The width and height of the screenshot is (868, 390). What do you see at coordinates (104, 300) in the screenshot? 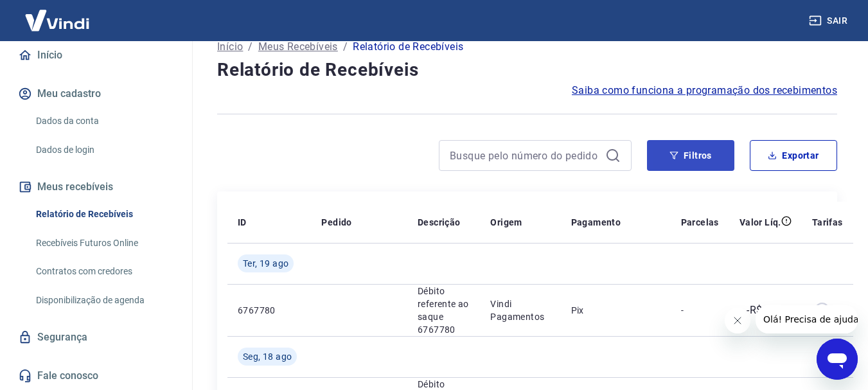
I see `a: Disponibilização de agenda` at bounding box center [104, 300].